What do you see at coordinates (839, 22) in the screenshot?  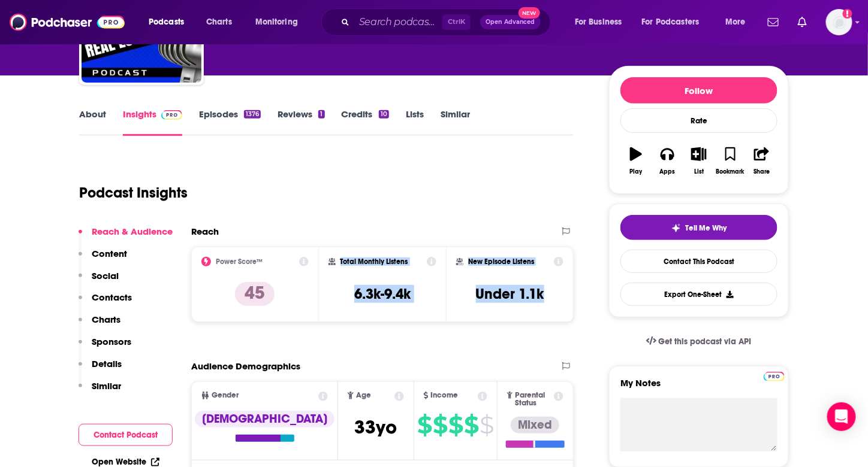 I see `img: User Profile` at bounding box center [839, 22].